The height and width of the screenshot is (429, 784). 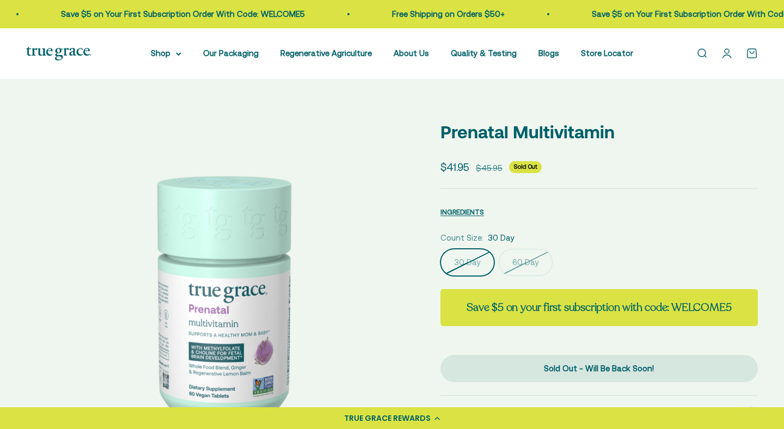 What do you see at coordinates (599, 307) in the screenshot?
I see `strong: Save $5 on your first subscription with code: WELCOME5` at bounding box center [599, 307].